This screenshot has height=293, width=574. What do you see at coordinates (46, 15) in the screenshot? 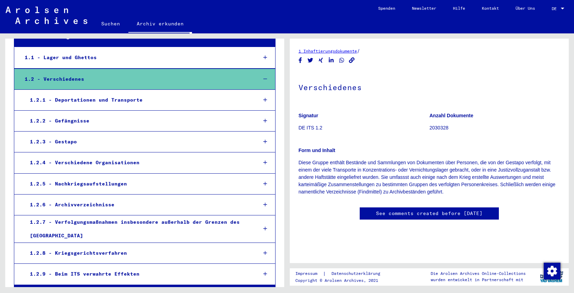
I see `img: Arolsen_neg.svg` at bounding box center [46, 15].